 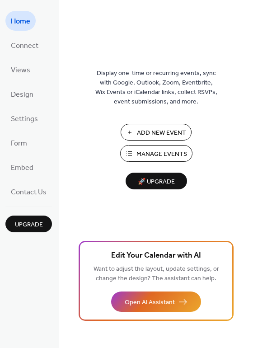 What do you see at coordinates (20, 21) in the screenshot?
I see `a: Home` at bounding box center [20, 21].